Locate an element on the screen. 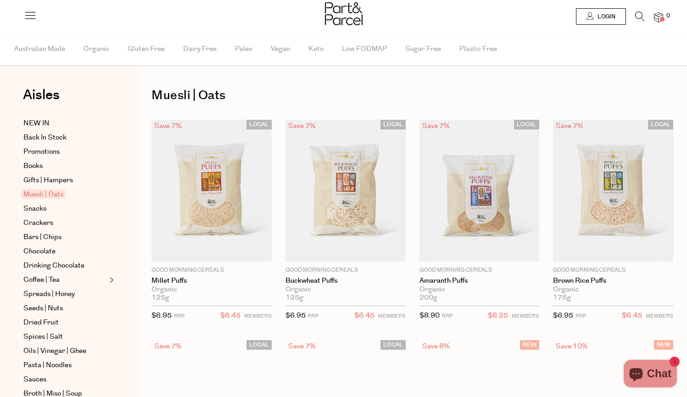 The height and width of the screenshot is (397, 687). span: Drinking Chocolate is located at coordinates (54, 266).